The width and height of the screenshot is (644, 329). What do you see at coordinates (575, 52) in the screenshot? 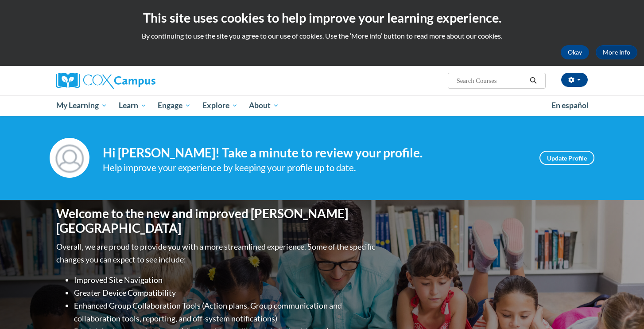
I see `button: Okay` at bounding box center [575, 52].